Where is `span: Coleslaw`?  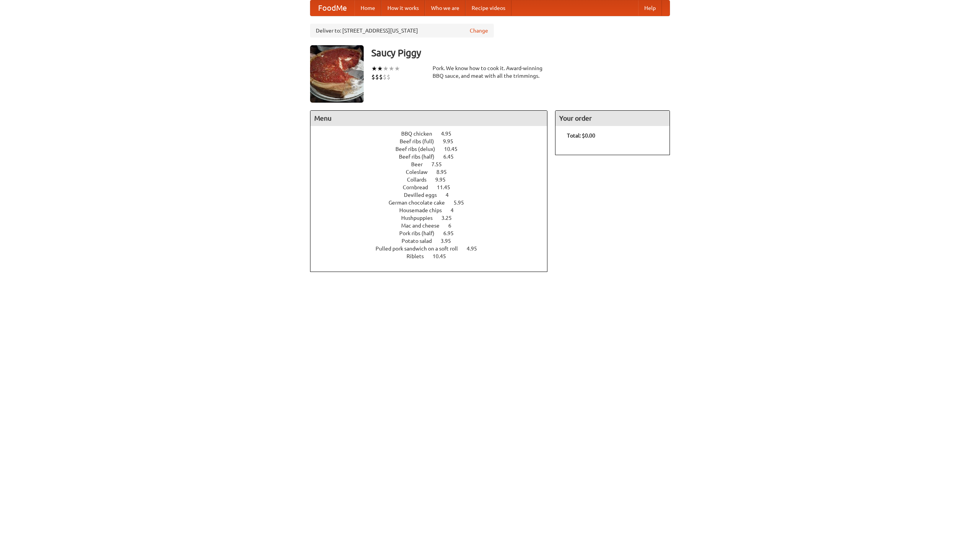
span: Coleslaw is located at coordinates (420, 172).